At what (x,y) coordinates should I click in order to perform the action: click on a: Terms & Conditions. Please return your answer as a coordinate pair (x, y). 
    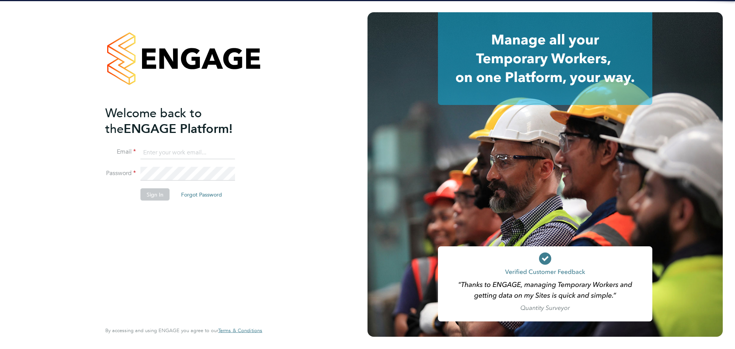
    Looking at the image, I should click on (240, 330).